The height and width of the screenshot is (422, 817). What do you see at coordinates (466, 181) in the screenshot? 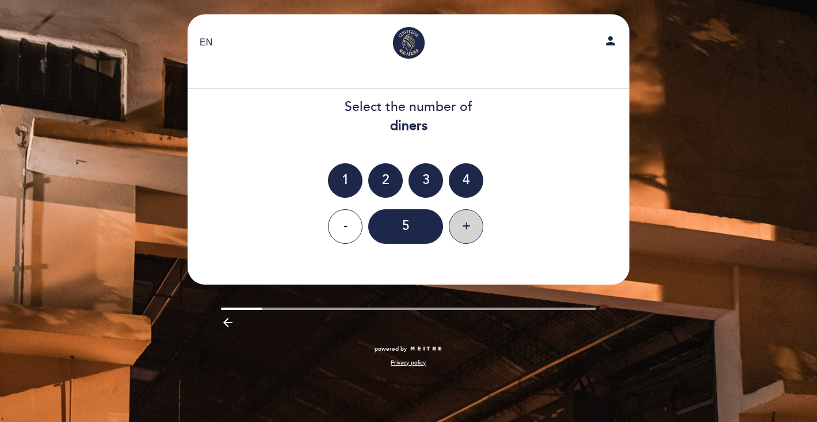
I see `div: 4` at bounding box center [466, 181].